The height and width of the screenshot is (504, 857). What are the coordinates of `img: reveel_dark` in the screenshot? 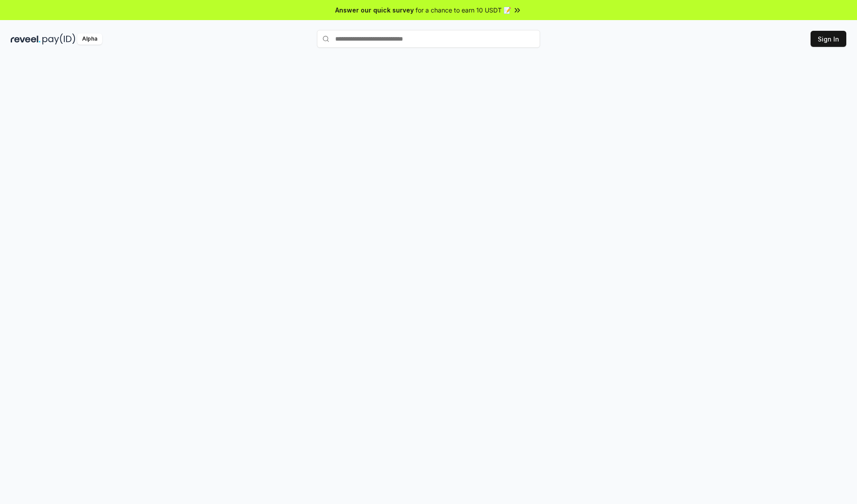 It's located at (26, 39).